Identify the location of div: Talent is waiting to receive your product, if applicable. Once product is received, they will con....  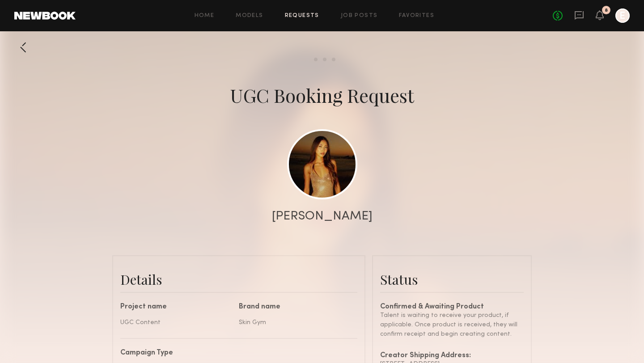
(452, 325).